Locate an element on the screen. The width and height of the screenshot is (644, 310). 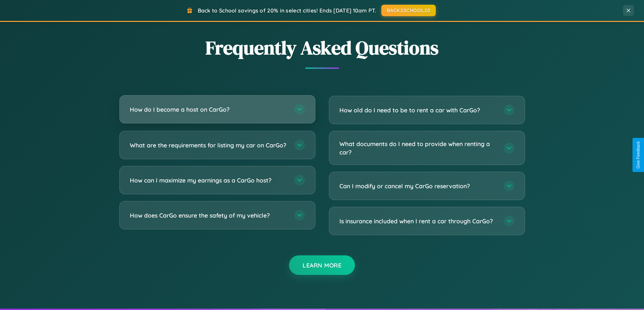
h3: How can I maximize my earnings as a CarGo host? is located at coordinates (208, 180).